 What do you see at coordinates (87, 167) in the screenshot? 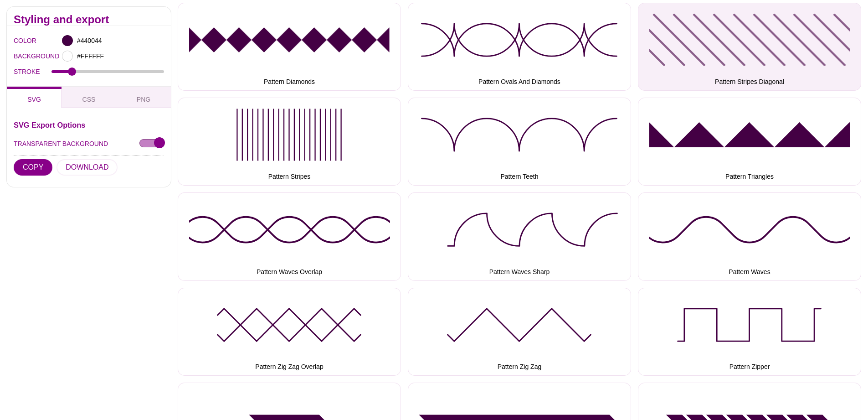
I see `button: DOWNLOAD` at bounding box center [87, 167].